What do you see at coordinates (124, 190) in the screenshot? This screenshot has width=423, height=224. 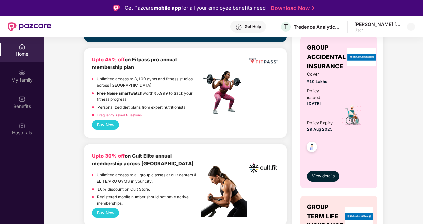 I see `p: 10% discount on Cult Store.` at bounding box center [124, 190].